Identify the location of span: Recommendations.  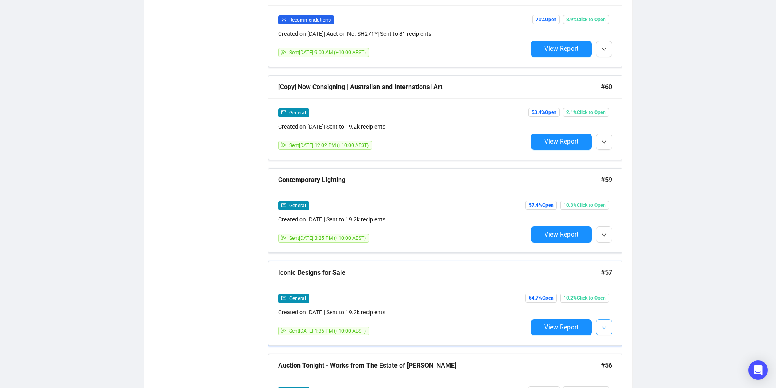
(310, 20).